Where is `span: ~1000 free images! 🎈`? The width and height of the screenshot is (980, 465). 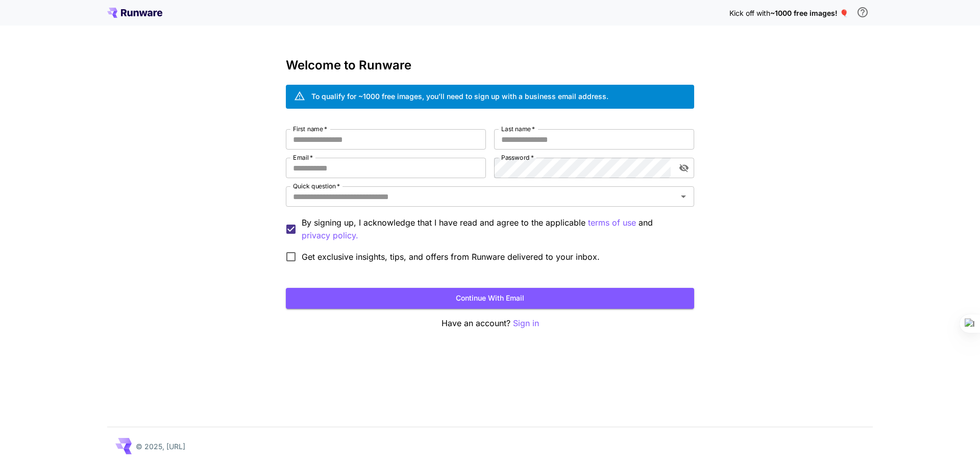 span: ~1000 free images! 🎈 is located at coordinates (809, 13).